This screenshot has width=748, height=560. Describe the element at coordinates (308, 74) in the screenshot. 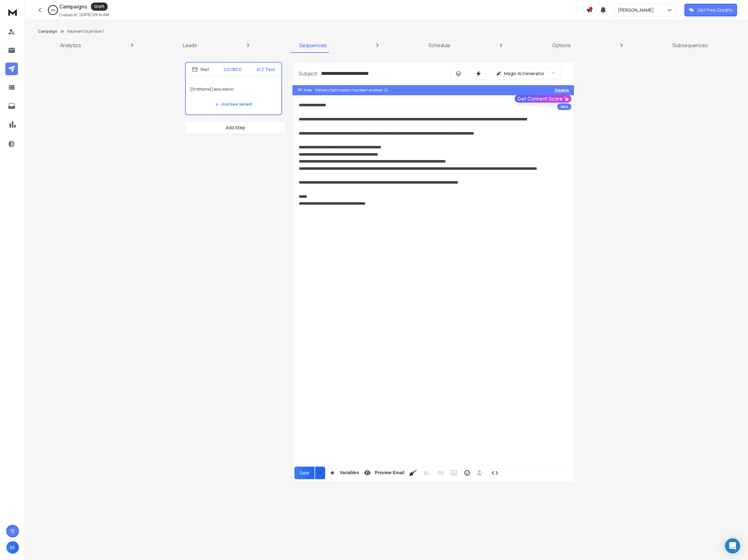

I see `p: Subject:` at that location.